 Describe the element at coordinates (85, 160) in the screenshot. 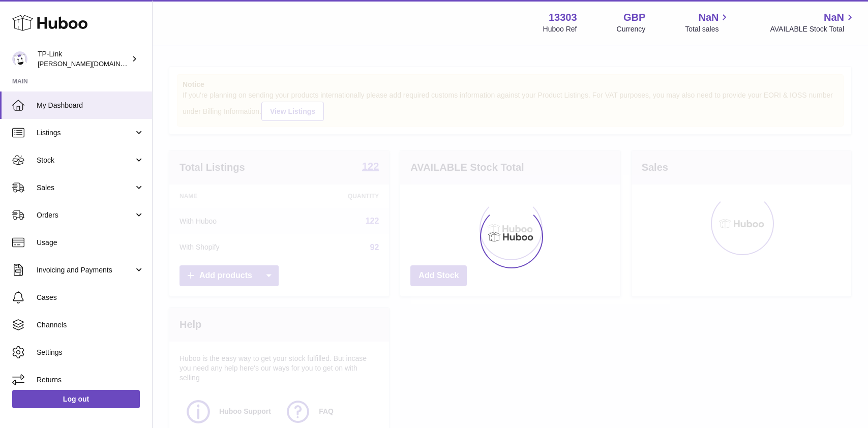

I see `span: Stock` at that location.